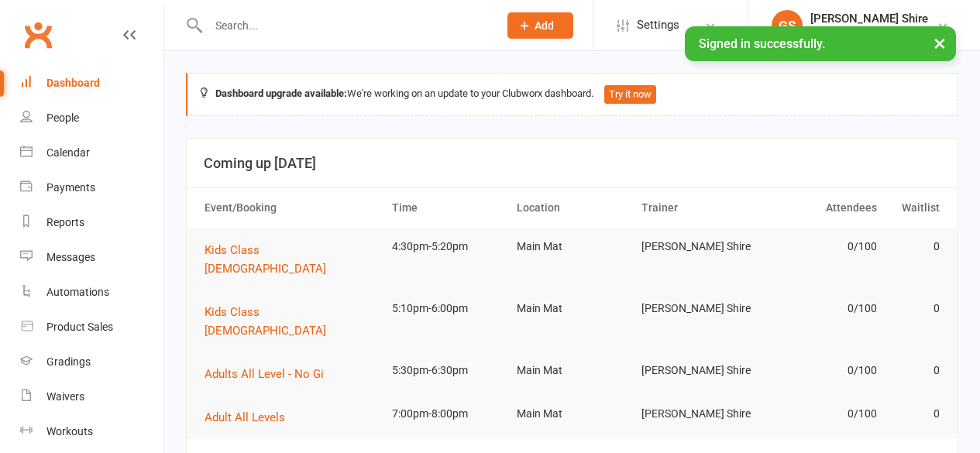  What do you see at coordinates (447, 309) in the screenshot?
I see `td: 5:10pm-6:00pm` at bounding box center [447, 309].